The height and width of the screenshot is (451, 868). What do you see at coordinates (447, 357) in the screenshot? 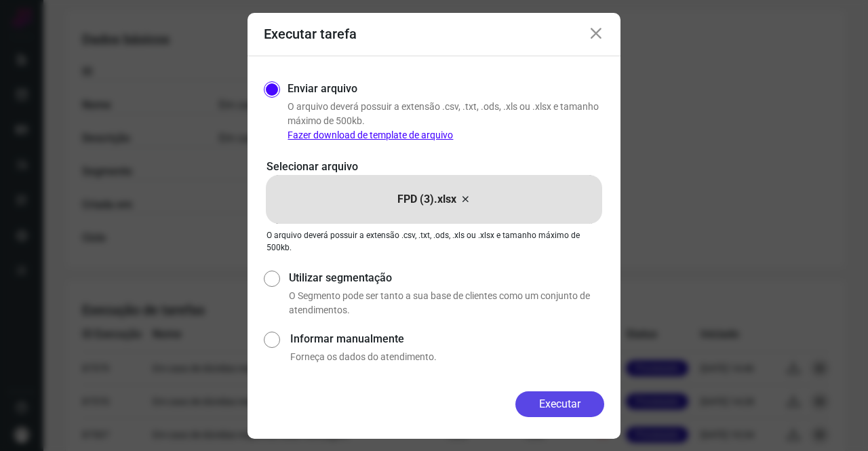
I see `p: Forneça os dados do atendimento.` at bounding box center [447, 357].